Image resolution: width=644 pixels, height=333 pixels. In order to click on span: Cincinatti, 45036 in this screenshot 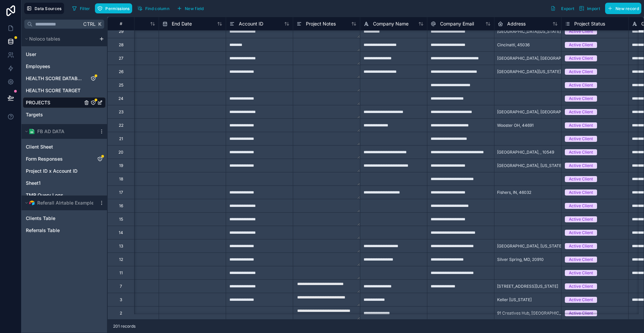, I will do `click(513, 45)`.